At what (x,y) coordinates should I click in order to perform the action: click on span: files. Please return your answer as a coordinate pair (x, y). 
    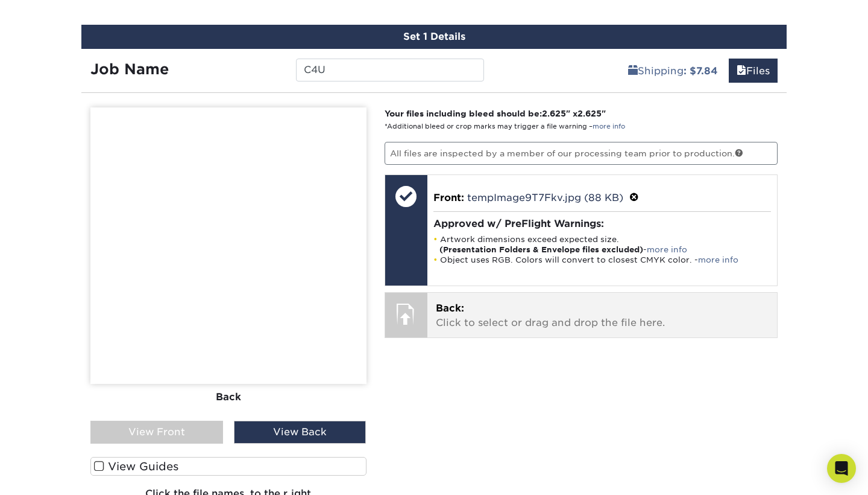
    Looking at the image, I should click on (742, 70).